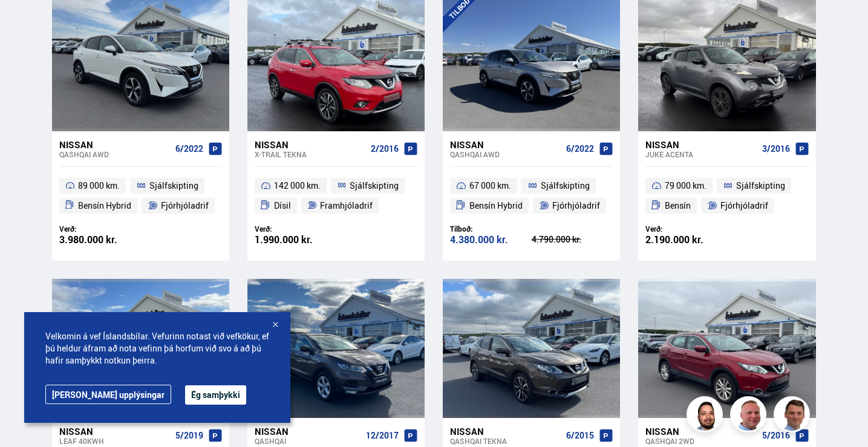 The width and height of the screenshot is (868, 447). Describe the element at coordinates (157, 349) in the screenshot. I see `span: Velkomin á vef Íslandsbílar. Vefurinn notast við vefkökur, ef þú heldur áfram að nota vefinn þá h...` at that location.